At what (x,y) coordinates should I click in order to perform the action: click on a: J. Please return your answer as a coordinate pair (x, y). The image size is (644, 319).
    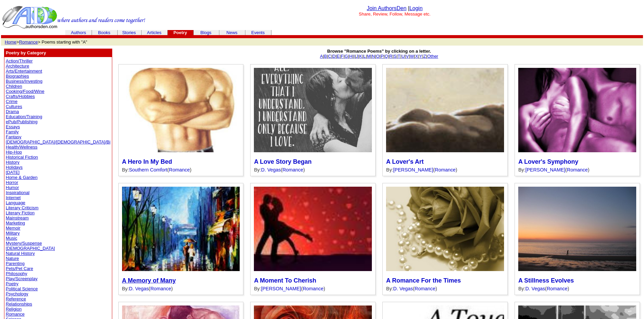
    Looking at the image, I should click on (357, 56).